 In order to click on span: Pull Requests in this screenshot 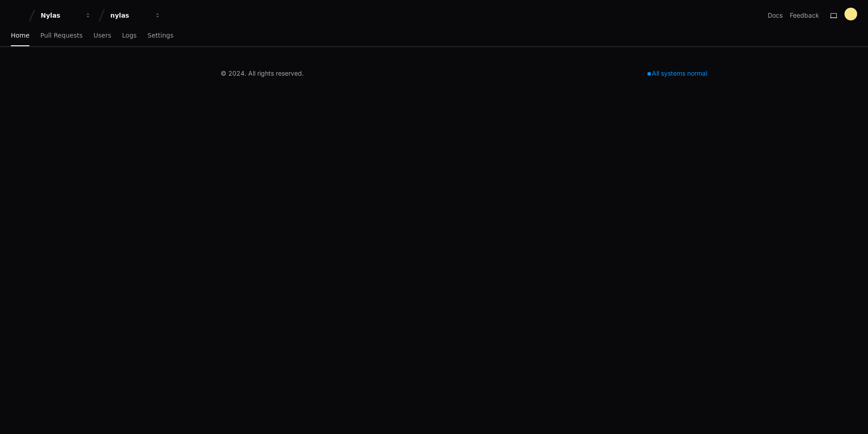, I will do `click(61, 36)`.